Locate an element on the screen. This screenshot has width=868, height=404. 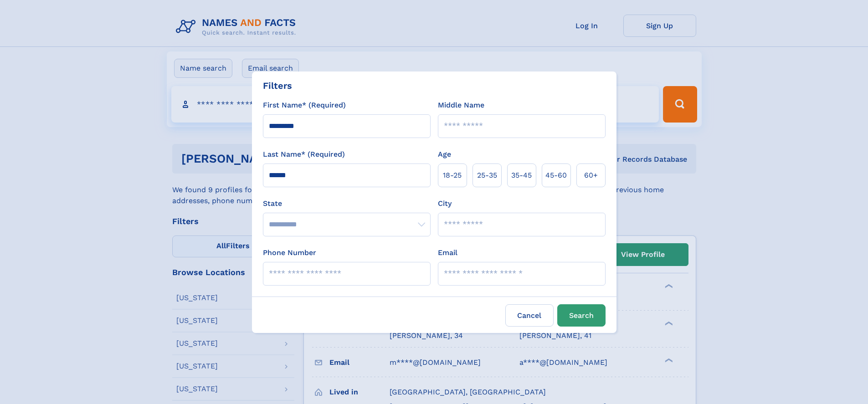
label: Age is located at coordinates (444, 155).